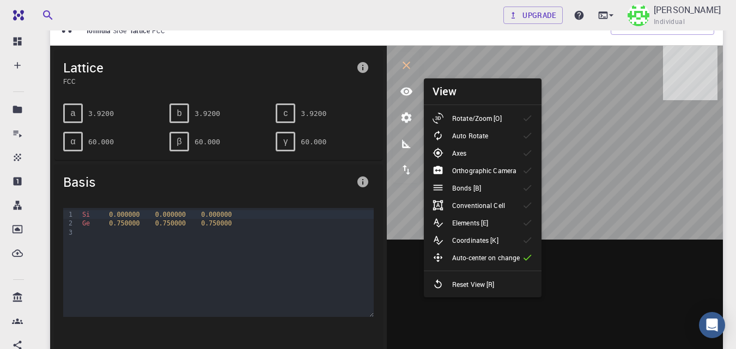  I want to click on span: Basis, so click(208, 182).